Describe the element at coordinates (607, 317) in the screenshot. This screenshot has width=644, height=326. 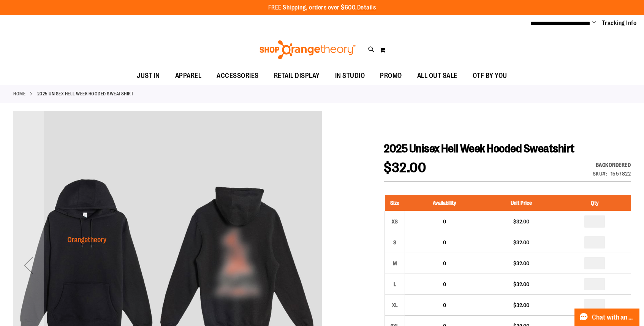
I see `button: Chat with an Expert` at that location.